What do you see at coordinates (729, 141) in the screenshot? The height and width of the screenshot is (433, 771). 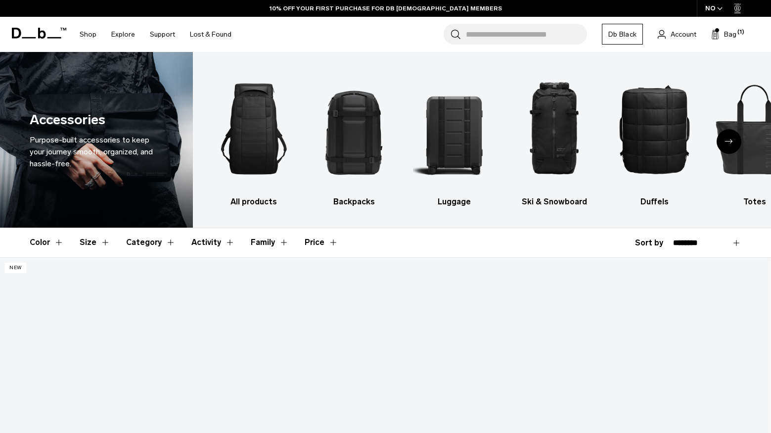 I see `div: Next slide` at bounding box center [729, 141].